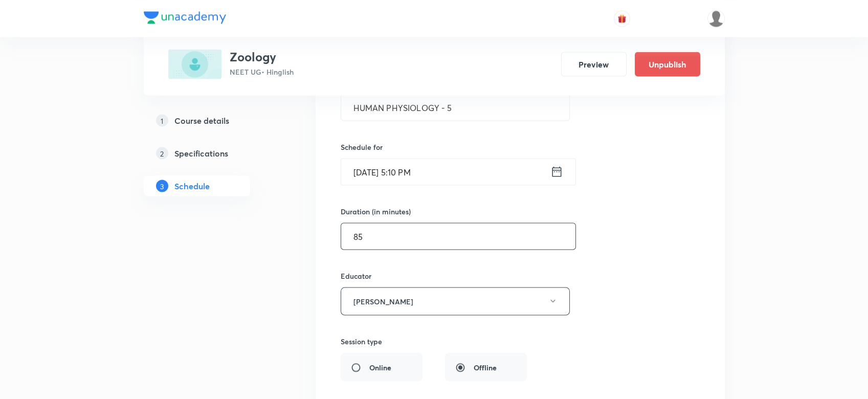  Describe the element at coordinates (716, 19) in the screenshot. I see `img: Shahrukh Ansari` at that location.